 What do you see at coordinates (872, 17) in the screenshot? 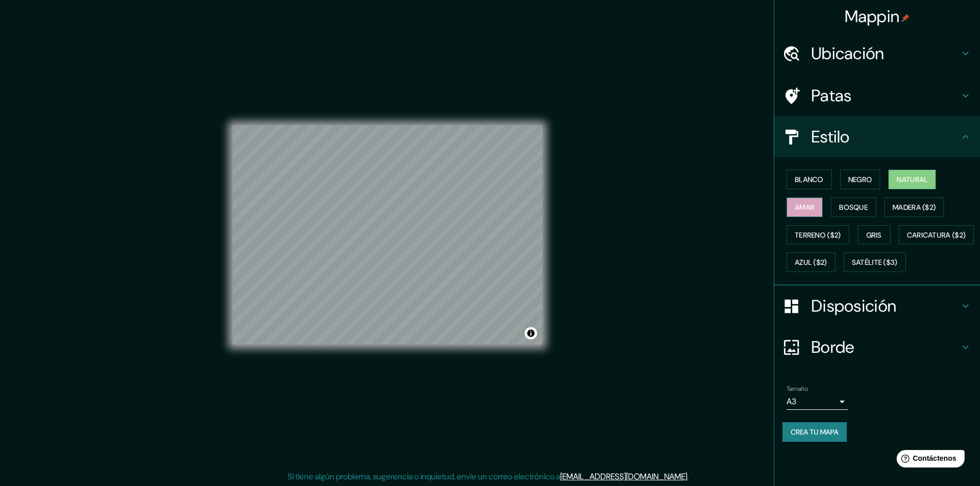
I see `font: Mappin` at bounding box center [872, 17].